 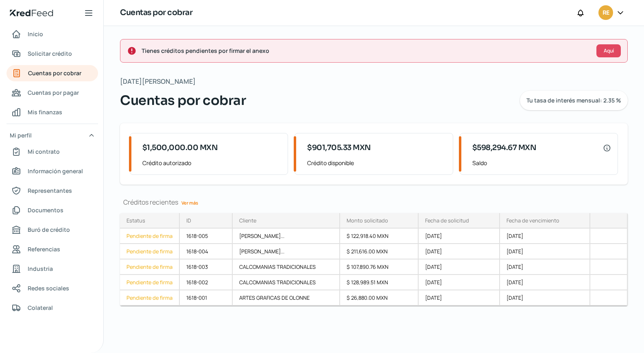 What do you see at coordinates (48, 288) in the screenshot?
I see `span: Redes sociales` at bounding box center [48, 288].